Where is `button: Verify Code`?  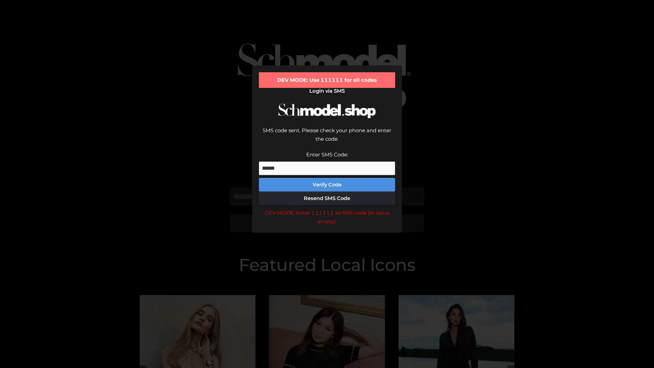 button: Verify Code is located at coordinates (327, 185).